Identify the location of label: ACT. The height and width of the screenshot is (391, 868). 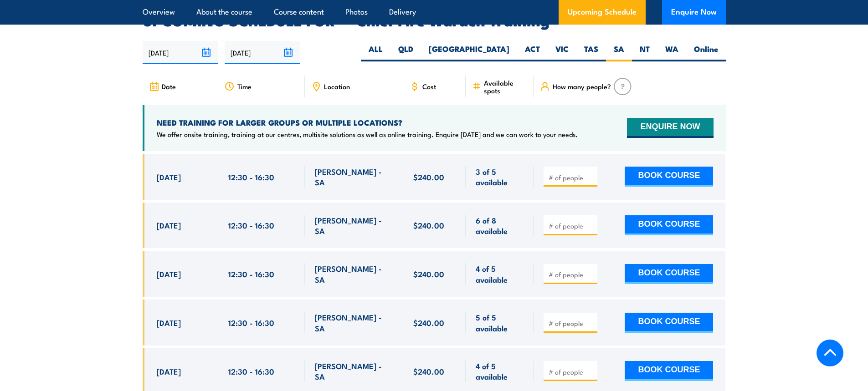
(532, 52).